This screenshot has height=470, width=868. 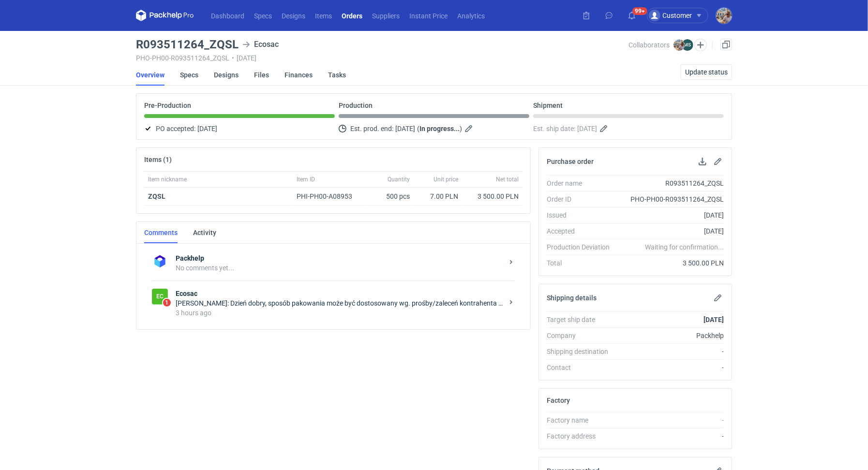 I want to click on button: Edit estimated shipping date, so click(x=605, y=129).